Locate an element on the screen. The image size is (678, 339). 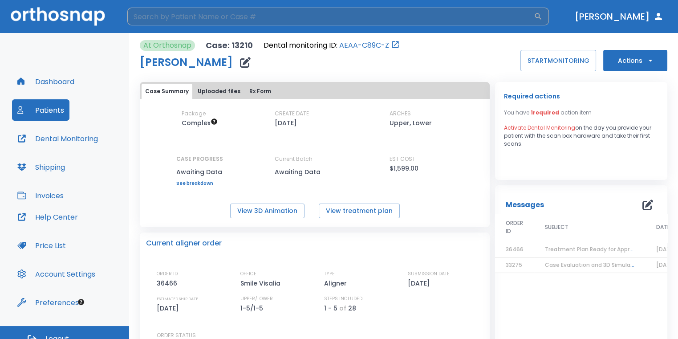
p: 28 is located at coordinates (352, 308).